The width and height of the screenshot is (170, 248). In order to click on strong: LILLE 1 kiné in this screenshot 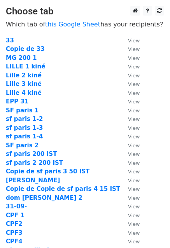, I will do `click(25, 67)`.